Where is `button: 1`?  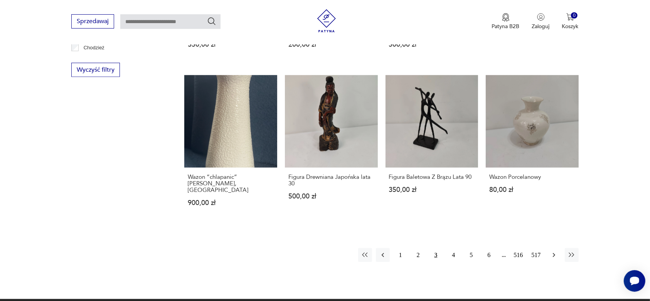
button: 1 is located at coordinates (401, 255).